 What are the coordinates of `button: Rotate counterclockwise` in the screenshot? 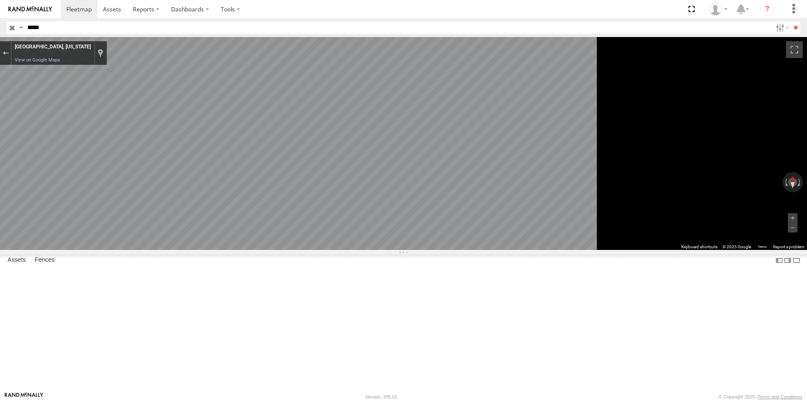 It's located at (786, 182).